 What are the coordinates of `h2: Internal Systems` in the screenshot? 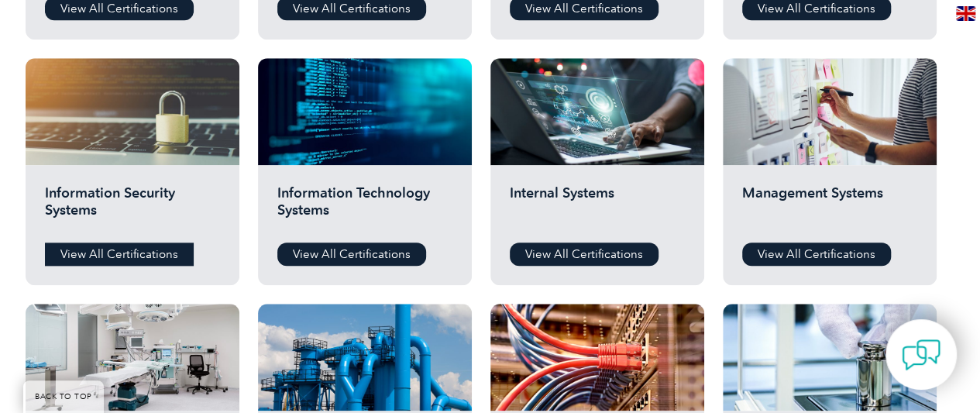 It's located at (597, 207).